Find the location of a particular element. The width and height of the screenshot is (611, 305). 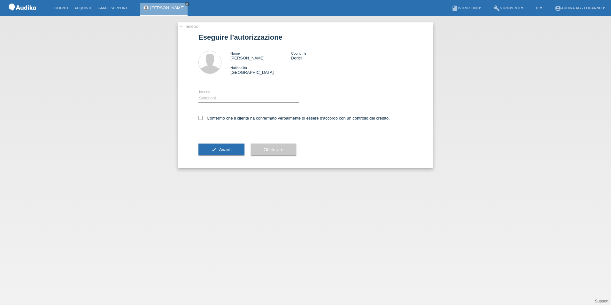

a: ← Indietro is located at coordinates (189, 26).